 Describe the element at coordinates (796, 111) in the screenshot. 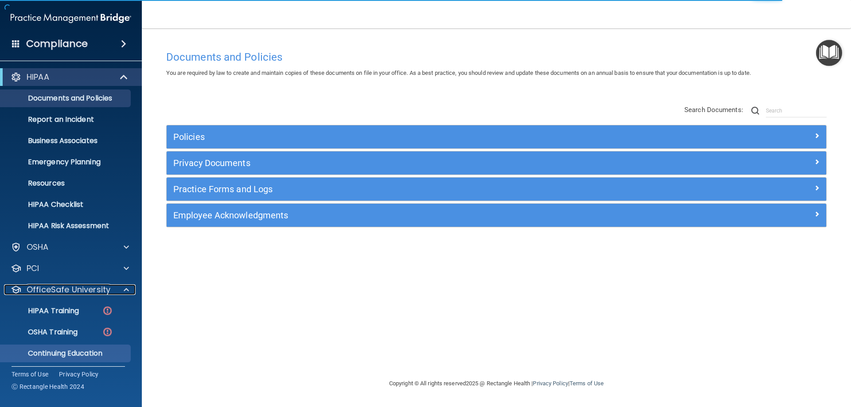

I see `input: Search` at that location.